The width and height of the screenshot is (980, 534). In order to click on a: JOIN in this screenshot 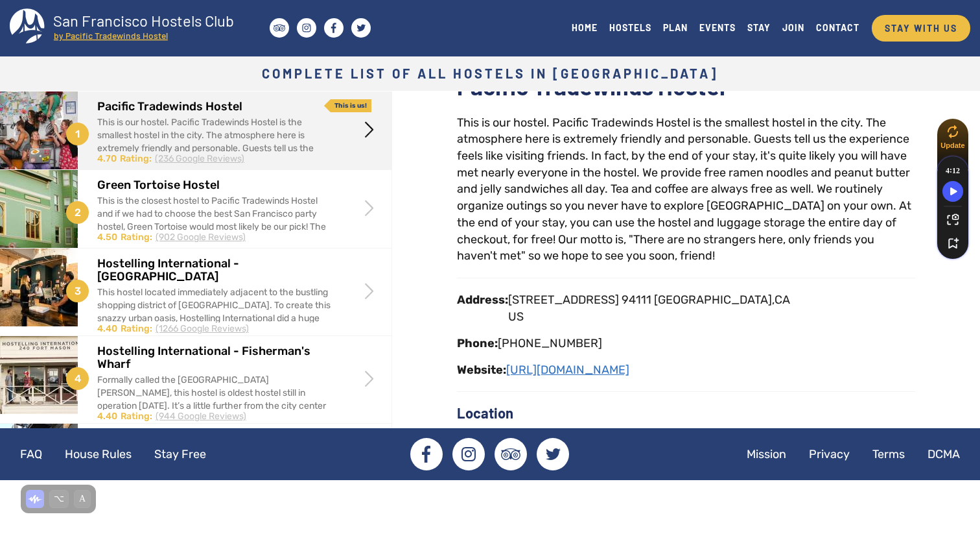, I will do `click(793, 27)`.